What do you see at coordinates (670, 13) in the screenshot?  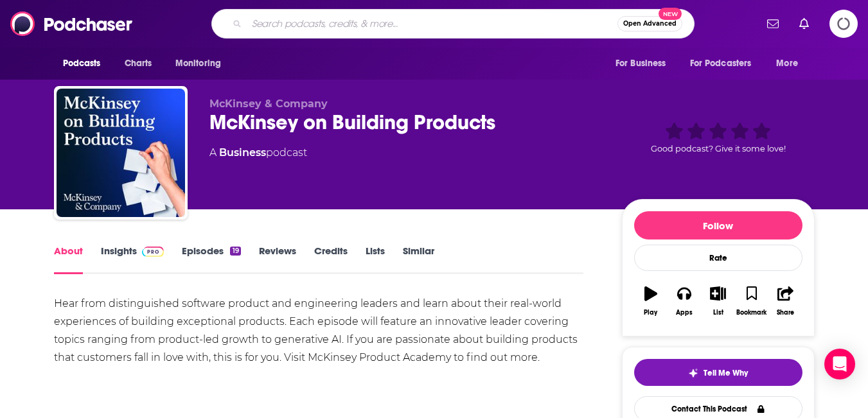 I see `span: New` at bounding box center [670, 13].